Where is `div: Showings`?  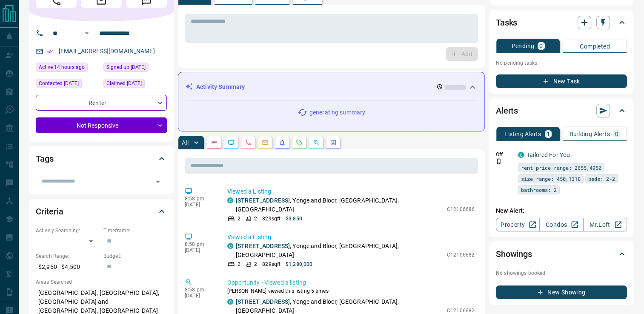
div: Showings is located at coordinates (561, 254).